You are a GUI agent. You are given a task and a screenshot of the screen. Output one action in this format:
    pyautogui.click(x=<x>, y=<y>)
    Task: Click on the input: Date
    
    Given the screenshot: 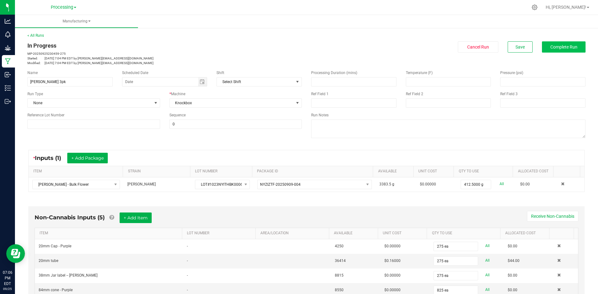 What is the action you would take?
    pyautogui.click(x=160, y=82)
    